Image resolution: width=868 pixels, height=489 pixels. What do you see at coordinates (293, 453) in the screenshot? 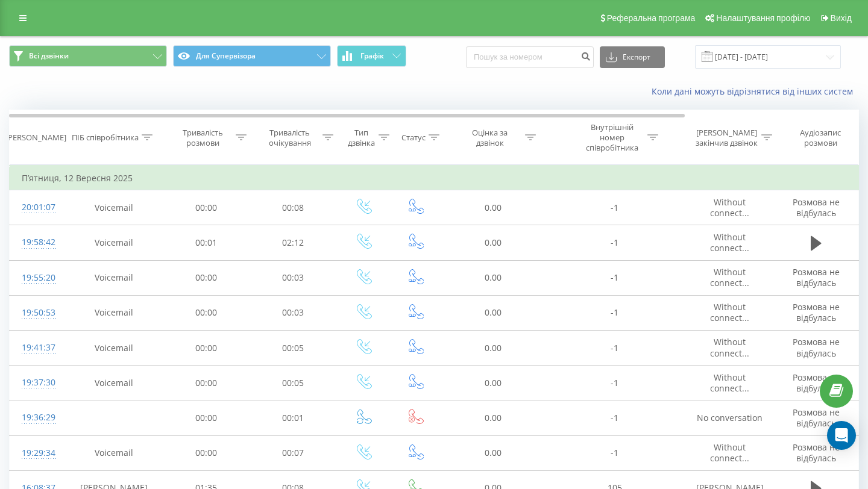
I see `td: 00:07` at bounding box center [293, 453].